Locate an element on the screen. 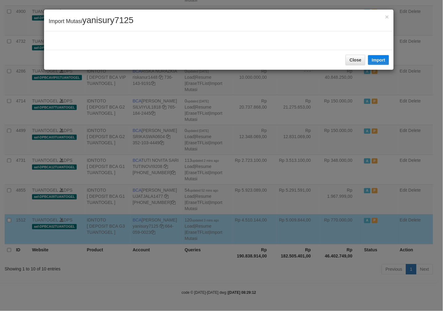  span: Import Mutasi is located at coordinates (91, 21).